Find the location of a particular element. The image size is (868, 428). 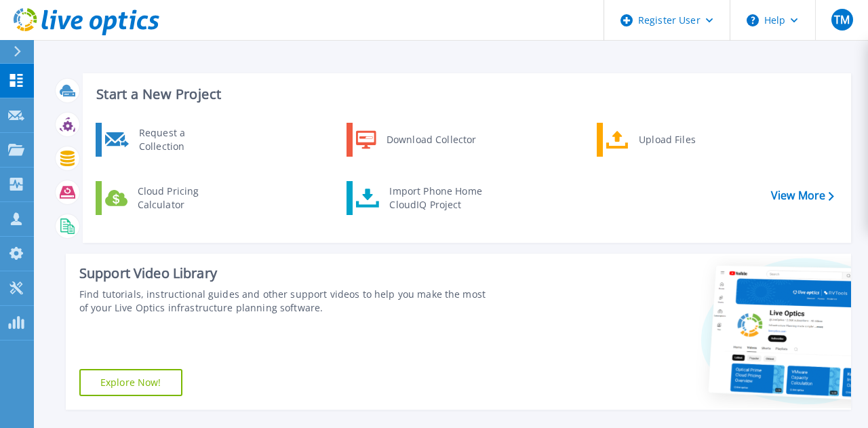

div: Request a Collection is located at coordinates (182, 140).